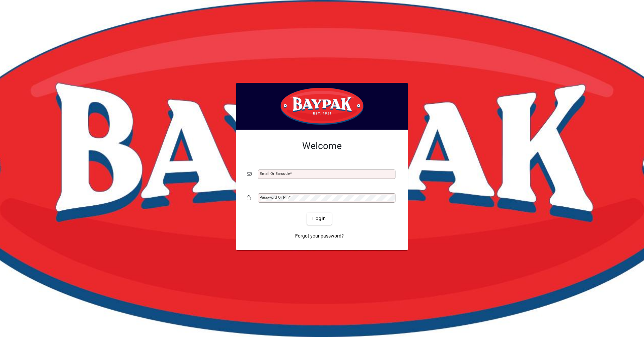 This screenshot has width=644, height=337. Describe the element at coordinates (319, 219) in the screenshot. I see `button: Login` at that location.